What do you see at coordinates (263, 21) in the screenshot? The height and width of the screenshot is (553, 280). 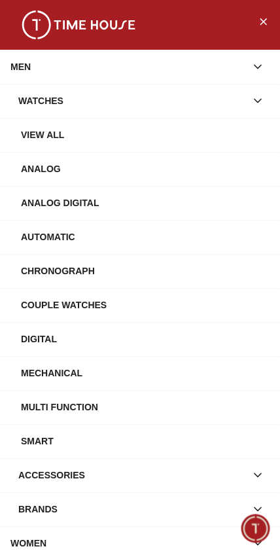 I see `button: Close Menu` at bounding box center [263, 21].